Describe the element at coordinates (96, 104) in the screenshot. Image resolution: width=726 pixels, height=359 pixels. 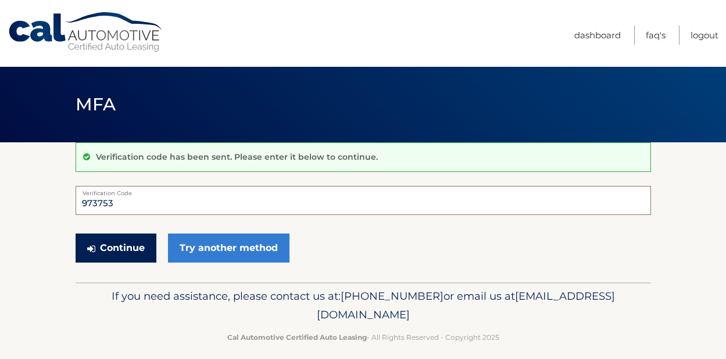
I see `span: MFA` at that location.